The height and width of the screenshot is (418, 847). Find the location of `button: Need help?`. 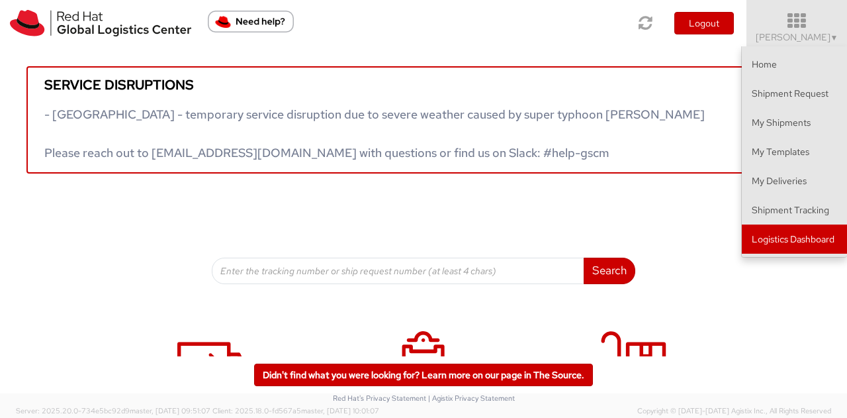

button: Need help? is located at coordinates (251, 21).